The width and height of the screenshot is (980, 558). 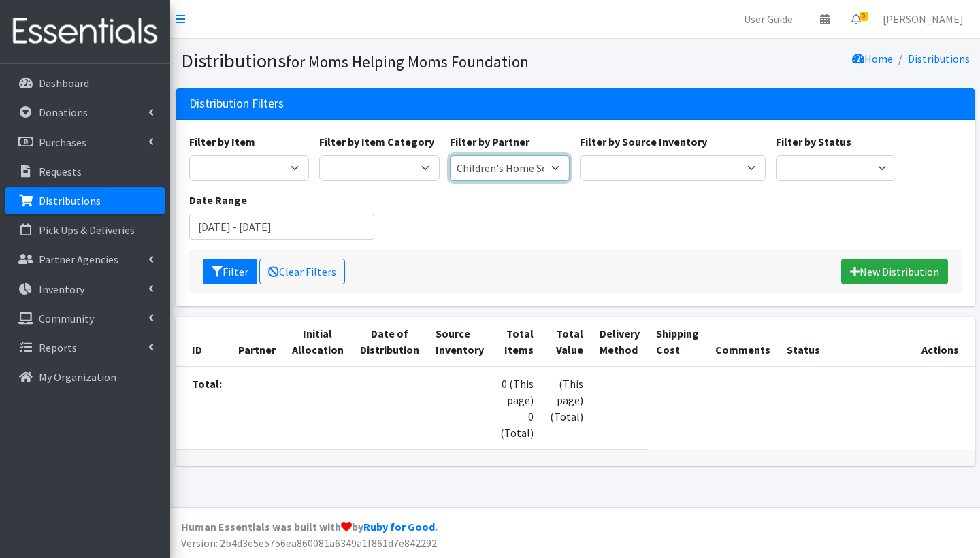 What do you see at coordinates (566, 408) in the screenshot?
I see `td: (This page) (Total)` at bounding box center [566, 408].